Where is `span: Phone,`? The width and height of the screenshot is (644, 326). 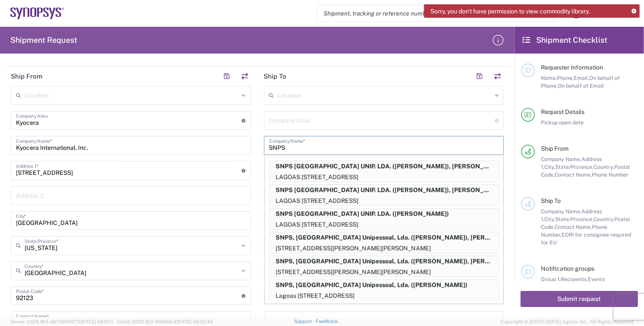 span: Phone, is located at coordinates (565, 78).